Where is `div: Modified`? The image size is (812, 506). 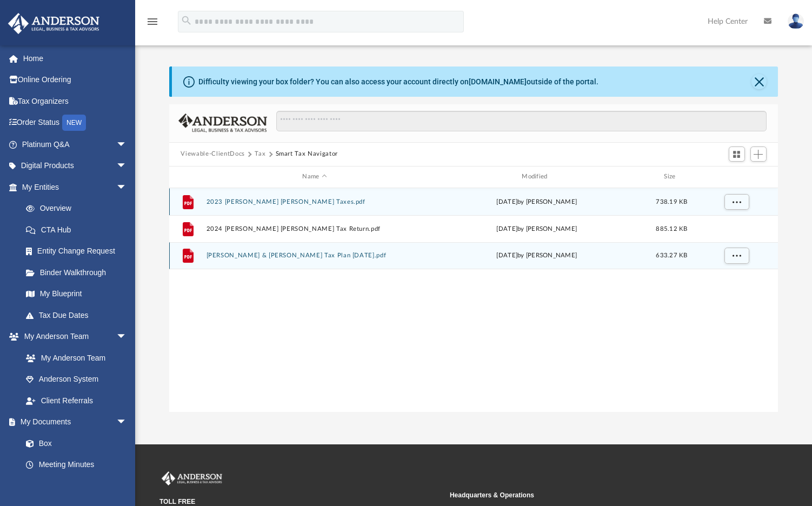 div: Modified is located at coordinates (536, 176).